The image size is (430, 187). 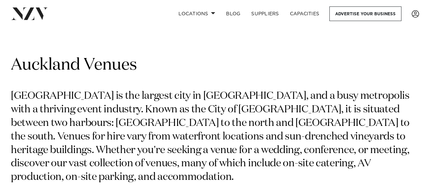 What do you see at coordinates (29, 14) in the screenshot?
I see `img: nzv-logo.png` at bounding box center [29, 14].